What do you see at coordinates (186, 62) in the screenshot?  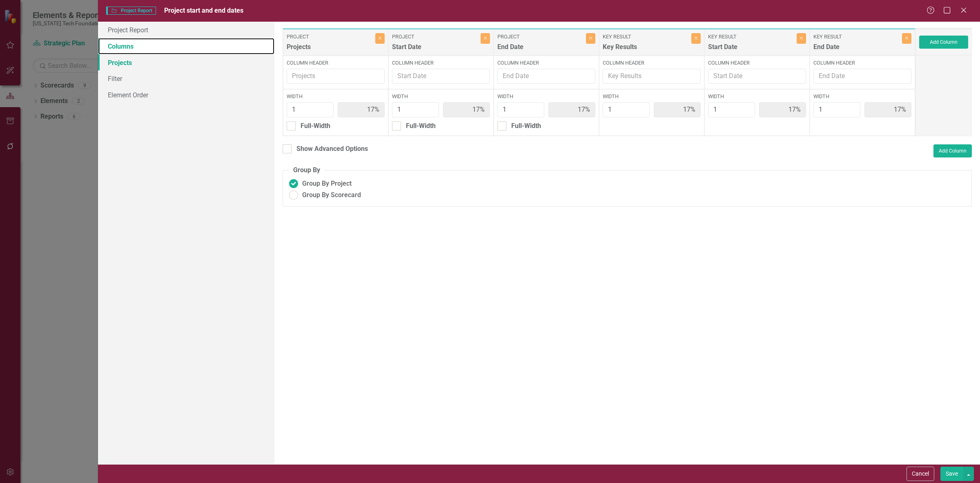 I see `a: Projects` at bounding box center [186, 62].